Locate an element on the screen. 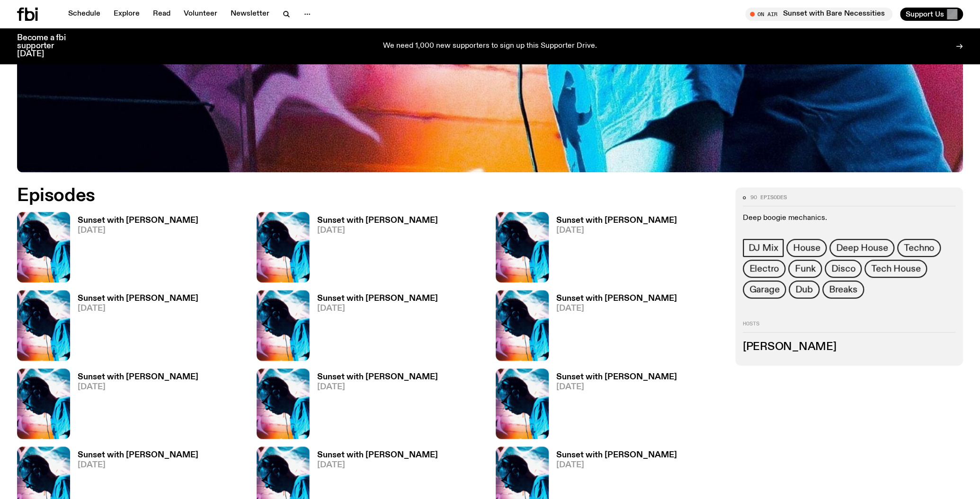  p: We need 1,000 new supporters to sign up this Supporter Drive. is located at coordinates (490, 47).